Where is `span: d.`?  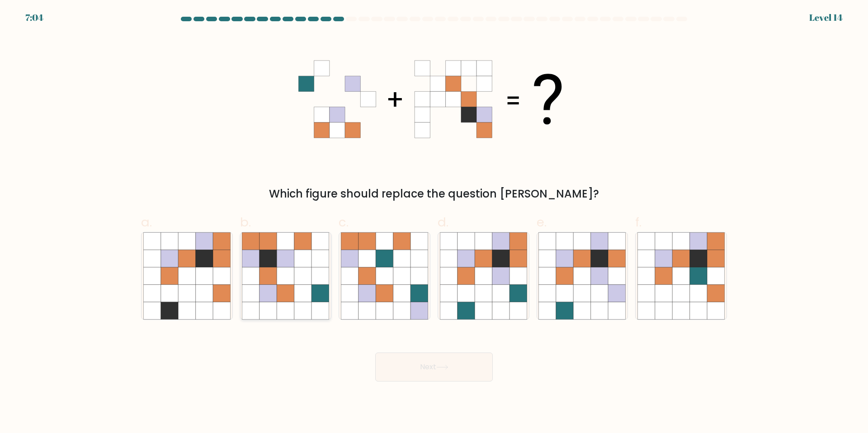 span: d. is located at coordinates (443, 222).